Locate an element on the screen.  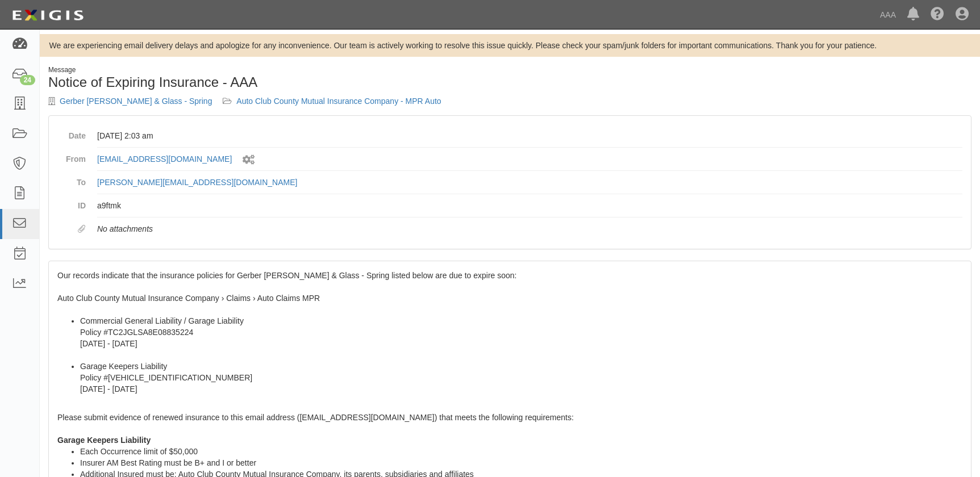
dt: From is located at coordinates (72, 156).